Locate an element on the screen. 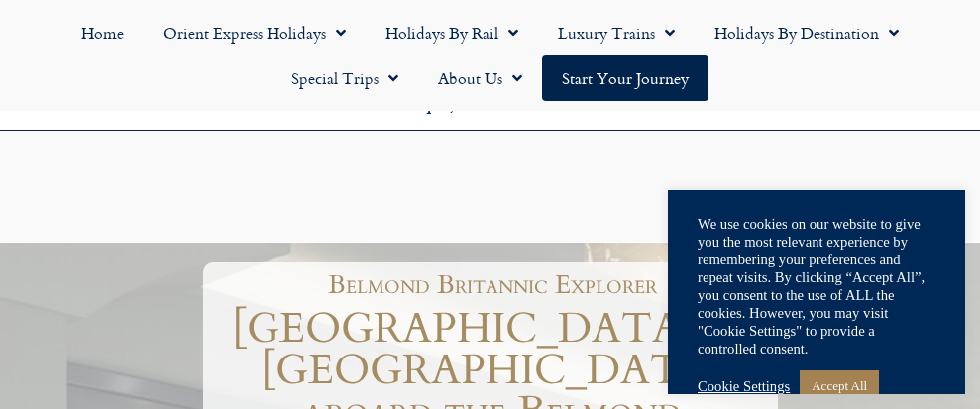  a: Holidays by Destination is located at coordinates (806, 33).